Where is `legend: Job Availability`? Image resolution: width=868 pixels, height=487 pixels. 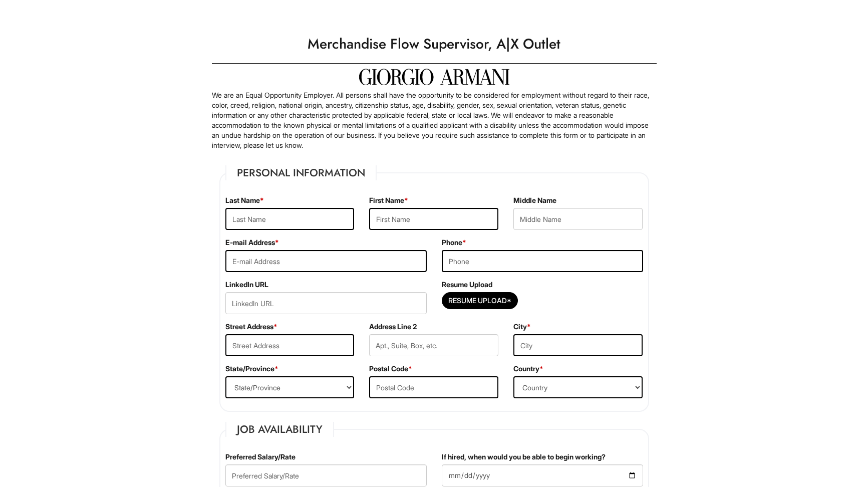
legend: Job Availability is located at coordinates (280, 430).